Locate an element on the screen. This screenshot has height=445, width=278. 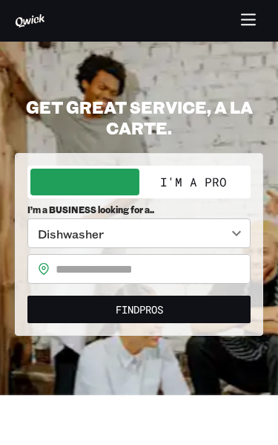
h2: GET GREAT SERVICE, A LA CARTE. is located at coordinates (139, 117).